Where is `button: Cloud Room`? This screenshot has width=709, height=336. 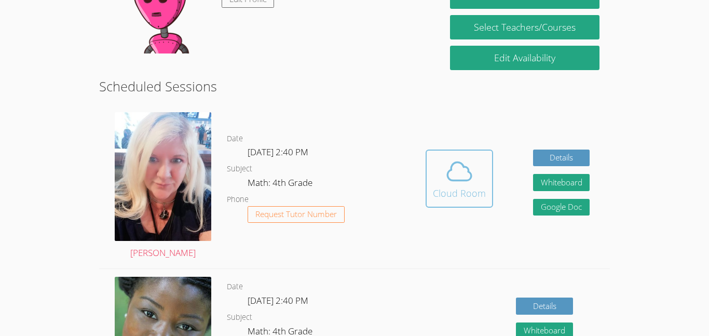
button: Cloud Room is located at coordinates (459, 179).